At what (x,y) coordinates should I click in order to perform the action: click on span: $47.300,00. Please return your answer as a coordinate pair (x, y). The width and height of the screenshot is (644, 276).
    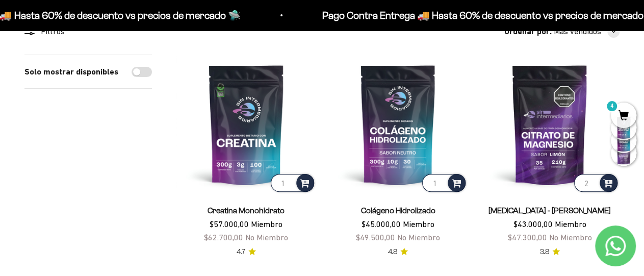
    Looking at the image, I should click on (528, 237).